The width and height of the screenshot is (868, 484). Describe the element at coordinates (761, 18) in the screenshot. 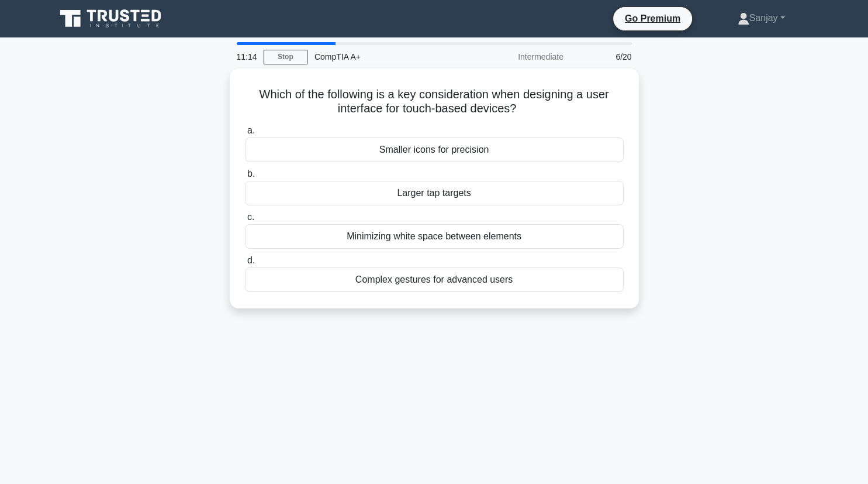

I see `a: Sanjay` at that location.